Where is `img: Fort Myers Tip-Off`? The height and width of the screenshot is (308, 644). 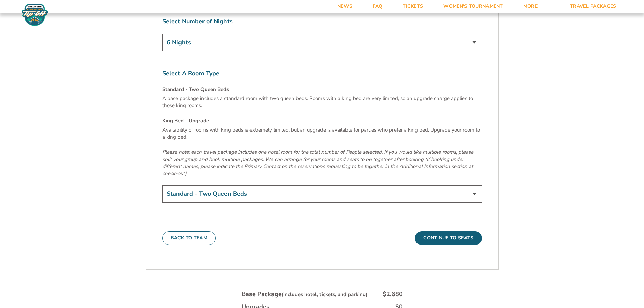 img: Fort Myers Tip-Off is located at coordinates (35, 15).